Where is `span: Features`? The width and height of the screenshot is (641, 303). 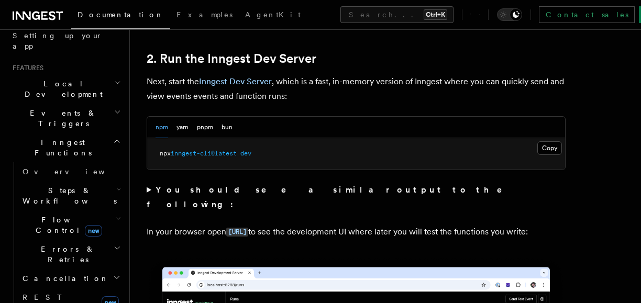
span: Features is located at coordinates (26, 68).